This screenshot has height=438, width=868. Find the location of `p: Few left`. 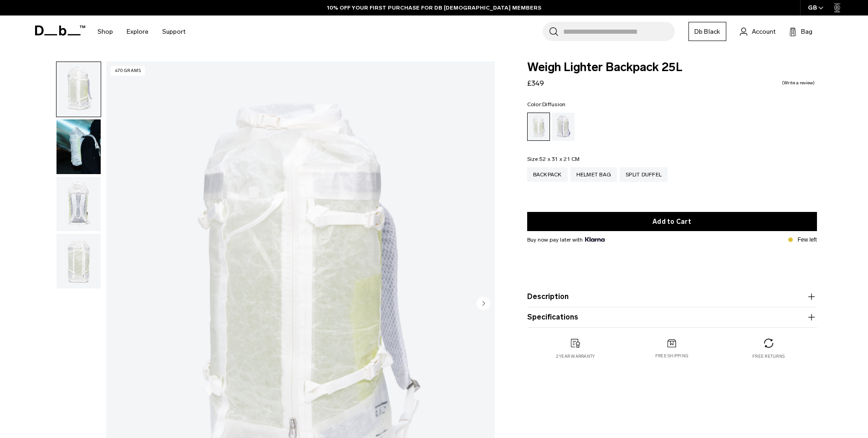

p: Few left is located at coordinates (807, 240).